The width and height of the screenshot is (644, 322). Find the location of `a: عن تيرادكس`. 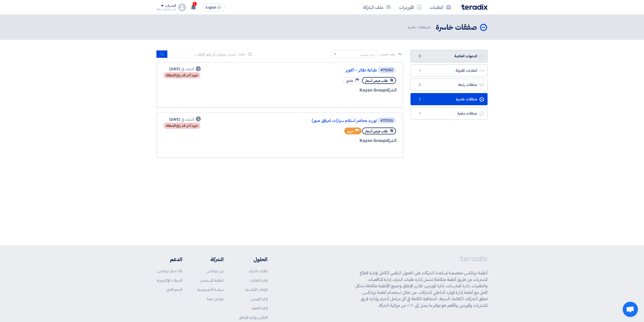

a: عن تيرادكس is located at coordinates (215, 271).